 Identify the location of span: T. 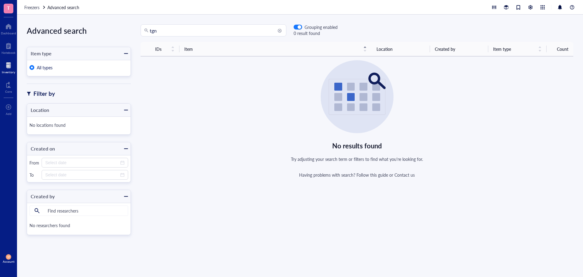
(8, 8).